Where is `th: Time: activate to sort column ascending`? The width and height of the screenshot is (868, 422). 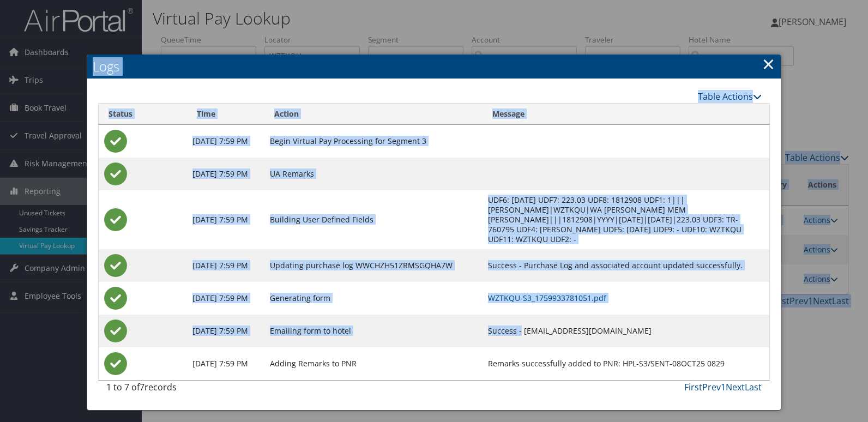
th: Time: activate to sort column ascending is located at coordinates (226, 114).